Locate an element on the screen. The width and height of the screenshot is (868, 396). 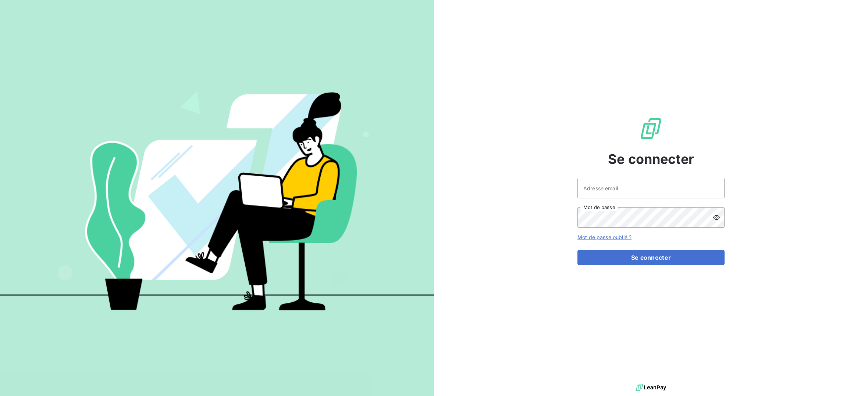
a: Mot de passe oublié ? is located at coordinates (604, 237).